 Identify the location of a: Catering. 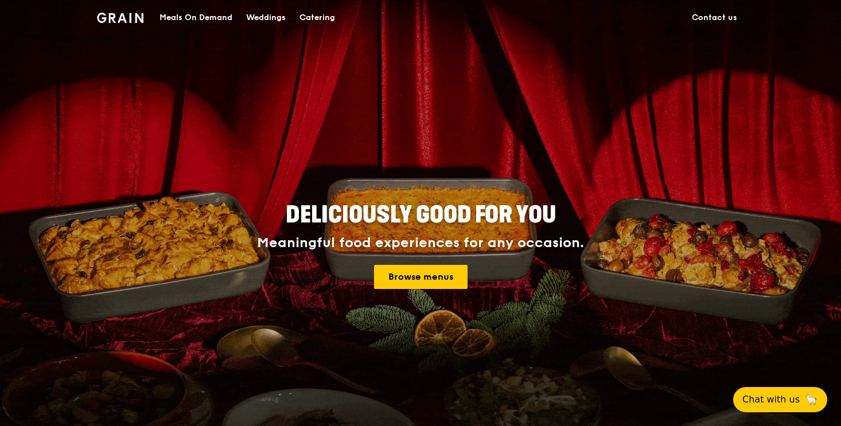
(317, 18).